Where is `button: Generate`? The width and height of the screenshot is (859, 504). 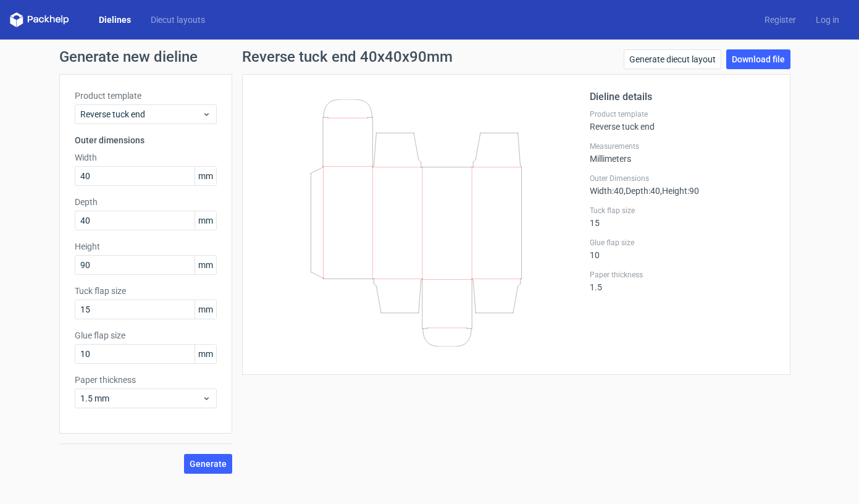
button: Generate is located at coordinates (208, 464).